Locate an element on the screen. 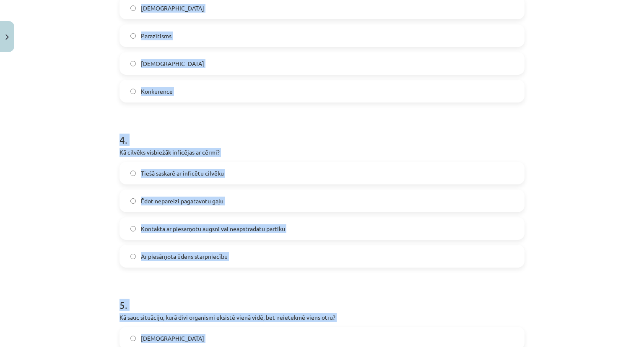 The height and width of the screenshot is (347, 644). input: Kontaktā ar piesārņotu augsni vai neapstrādātu pārtiku is located at coordinates (133, 228).